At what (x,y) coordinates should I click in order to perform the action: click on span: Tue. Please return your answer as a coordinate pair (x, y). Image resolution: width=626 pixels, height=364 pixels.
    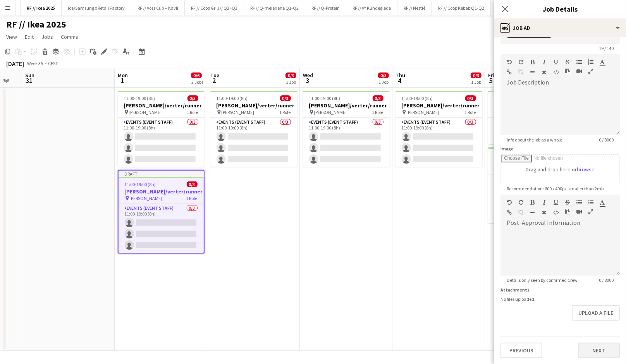
    Looking at the image, I should click on (215, 75).